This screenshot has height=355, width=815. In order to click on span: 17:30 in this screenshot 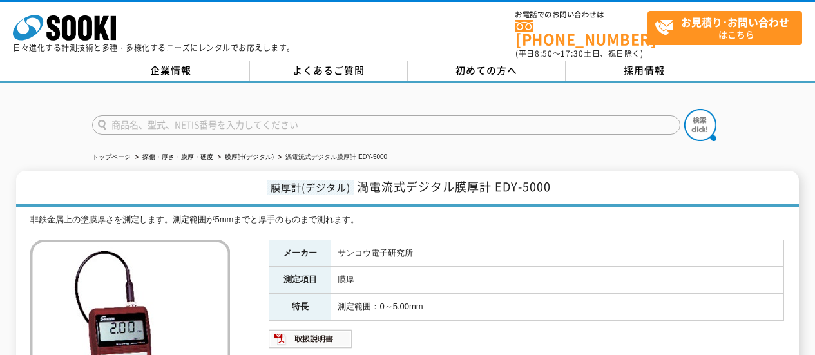, I will do `click(572, 53)`.